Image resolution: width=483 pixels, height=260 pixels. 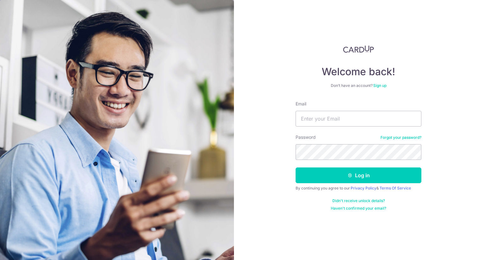 What do you see at coordinates (358, 49) in the screenshot?
I see `img: CardUp Logo` at bounding box center [358, 49].